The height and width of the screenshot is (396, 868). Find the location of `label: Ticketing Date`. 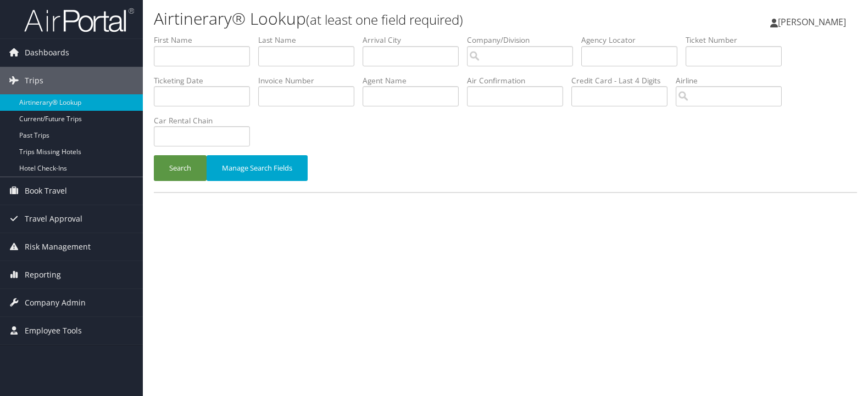

label: Ticketing Date is located at coordinates (206, 80).